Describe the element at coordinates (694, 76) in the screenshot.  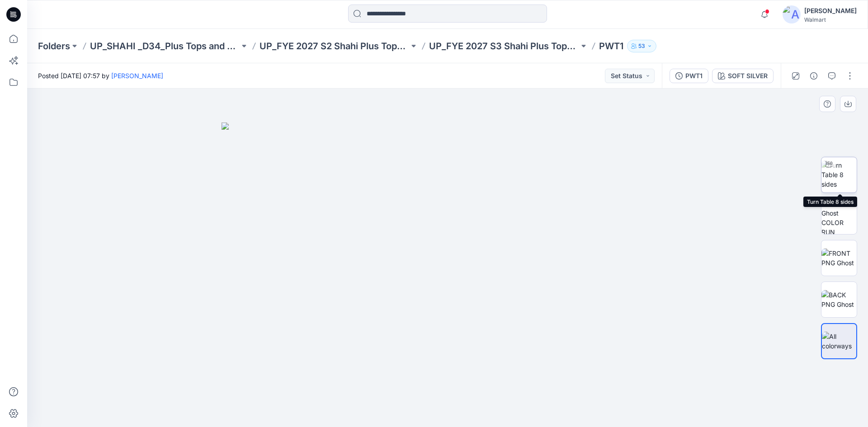
I see `div: PWT1` at that location.